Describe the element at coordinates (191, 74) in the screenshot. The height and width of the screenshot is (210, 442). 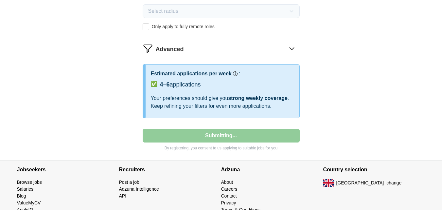
I see `h3: Estimated applications per week` at that location.